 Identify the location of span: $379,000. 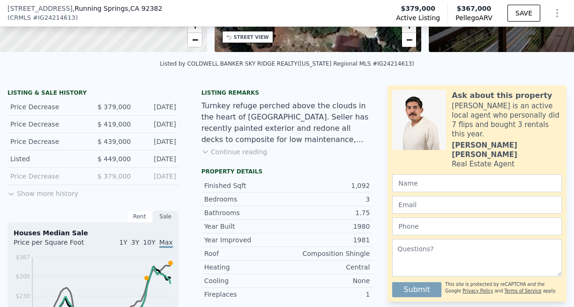
(418, 8).